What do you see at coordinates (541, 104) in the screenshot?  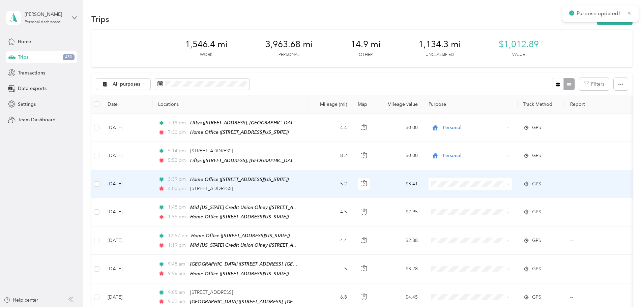 I see `th: Track Method` at bounding box center [541, 104].